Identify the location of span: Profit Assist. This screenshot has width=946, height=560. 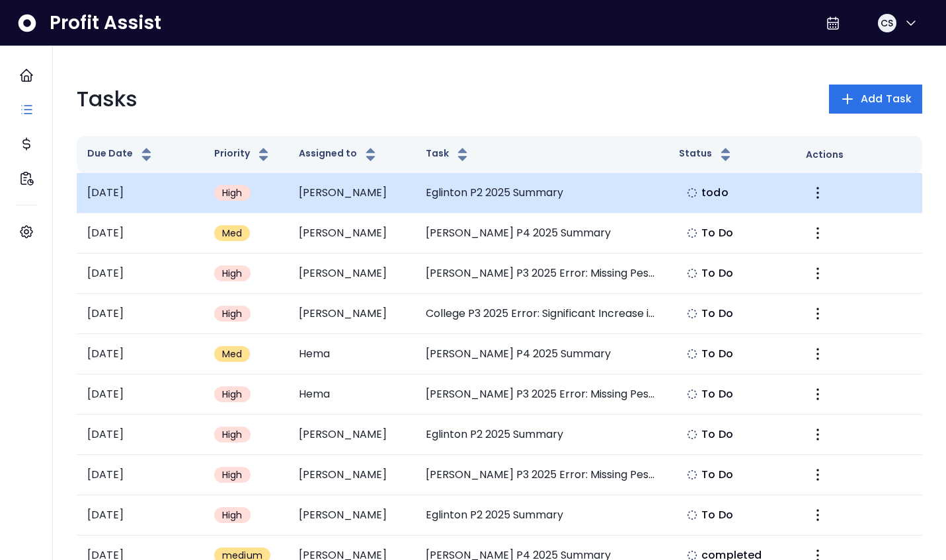
(105, 23).